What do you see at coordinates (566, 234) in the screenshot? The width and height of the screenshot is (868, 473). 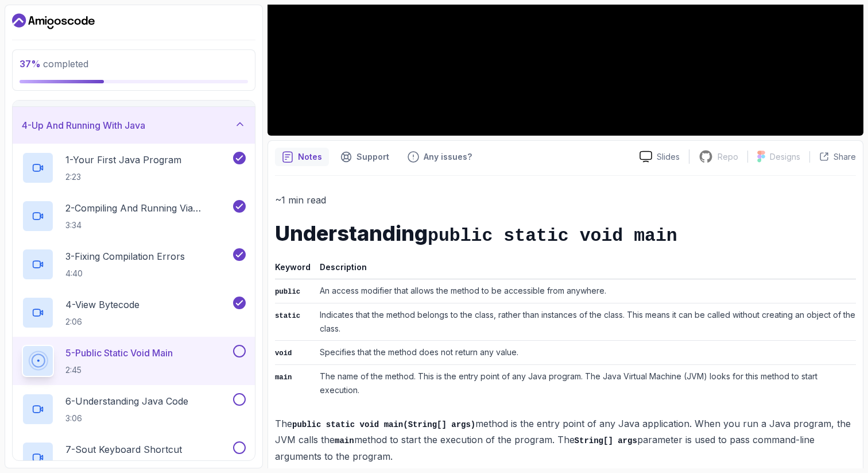 I see `h1: Understanding` at bounding box center [566, 234].